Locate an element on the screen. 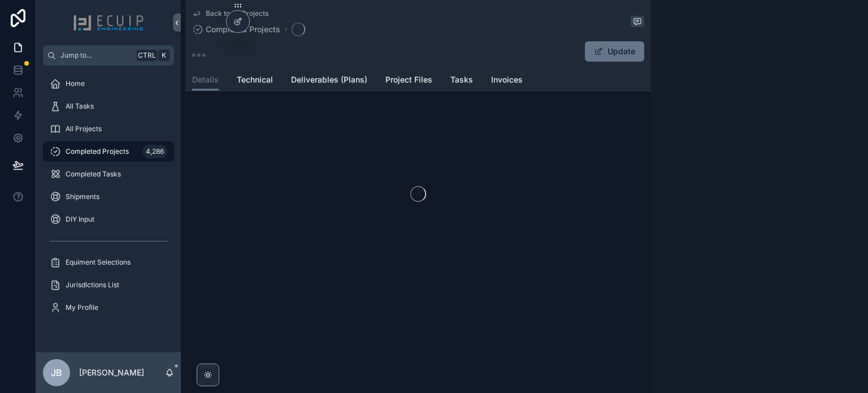 Image resolution: width=868 pixels, height=393 pixels. a: Technical is located at coordinates (255, 81).